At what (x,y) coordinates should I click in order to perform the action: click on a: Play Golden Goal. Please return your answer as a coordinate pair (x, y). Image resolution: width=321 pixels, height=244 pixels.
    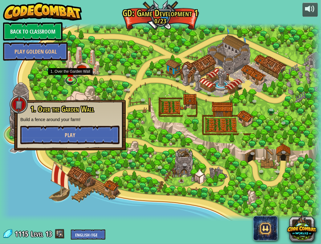
    Looking at the image, I should click on (35, 52).